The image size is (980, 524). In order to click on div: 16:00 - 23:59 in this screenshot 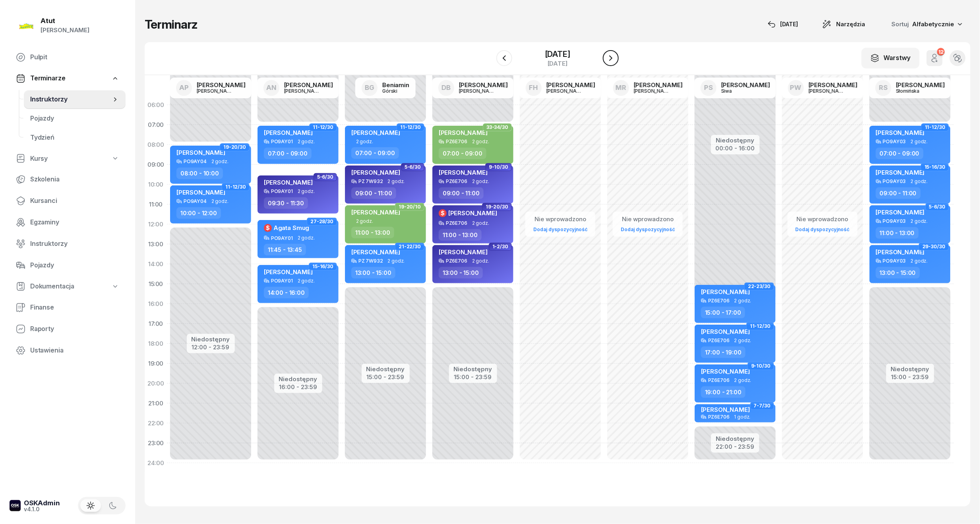, I will do `click(298, 386)`.